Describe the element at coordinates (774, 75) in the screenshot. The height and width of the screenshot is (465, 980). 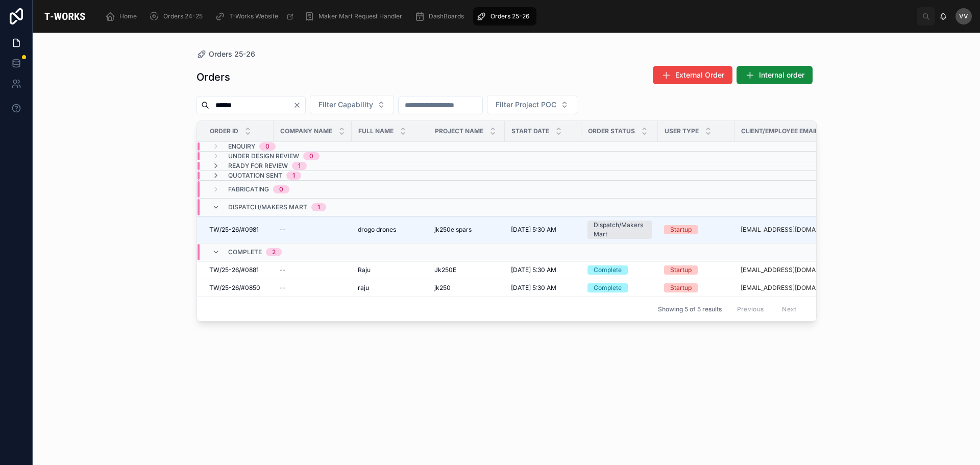
I see `button: Internal order` at that location.